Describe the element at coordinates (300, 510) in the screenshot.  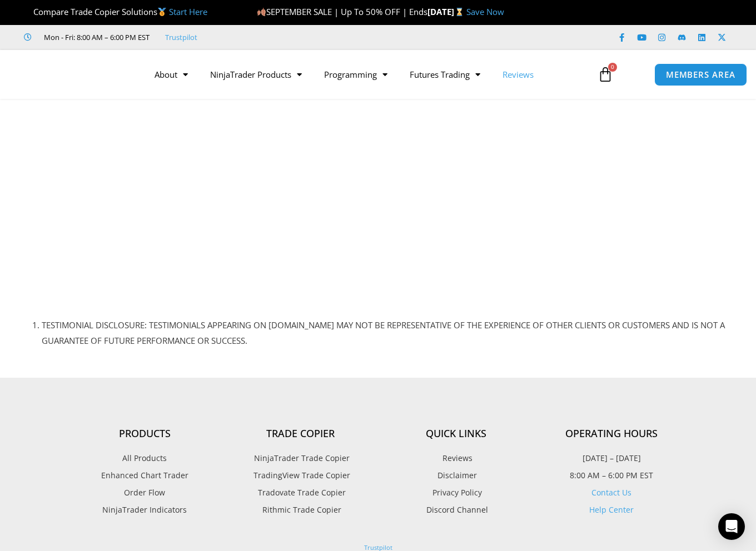
I see `a: Rithmic Trade Copier` at that location.